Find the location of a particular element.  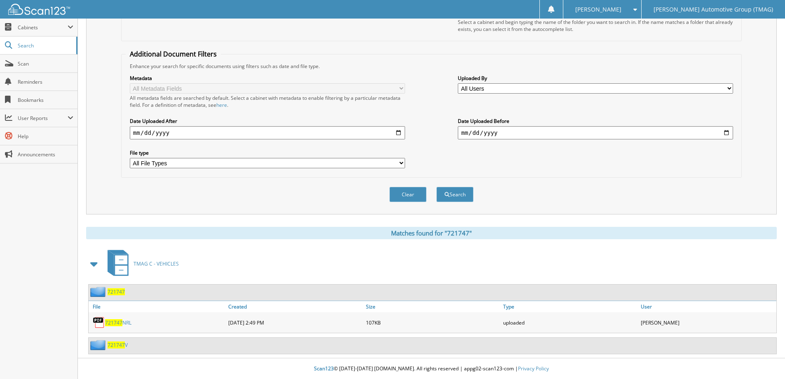

span: Scan123 is located at coordinates (324, 368).